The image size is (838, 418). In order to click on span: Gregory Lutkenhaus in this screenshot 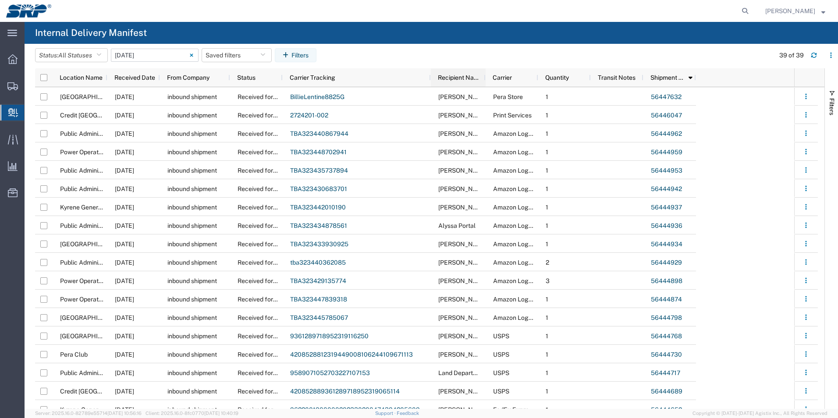, I will do `click(463, 410)`.